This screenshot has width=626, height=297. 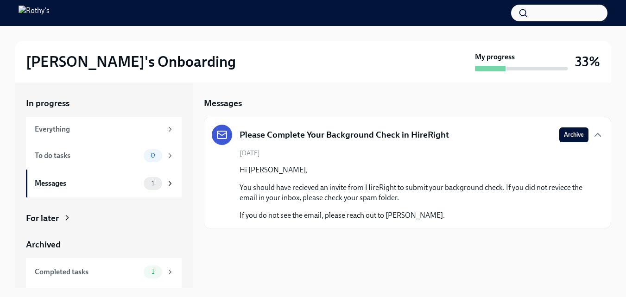 I want to click on a: In progress, so click(x=104, y=103).